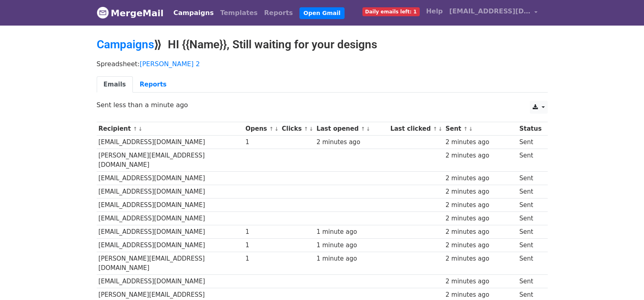 This screenshot has width=644, height=300. Describe the element at coordinates (170, 129) in the screenshot. I see `th: Recipient` at that location.